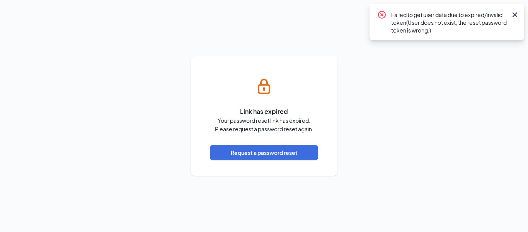 The height and width of the screenshot is (232, 528). What do you see at coordinates (264, 120) in the screenshot?
I see `span: Your password reset link has expired.` at bounding box center [264, 120].